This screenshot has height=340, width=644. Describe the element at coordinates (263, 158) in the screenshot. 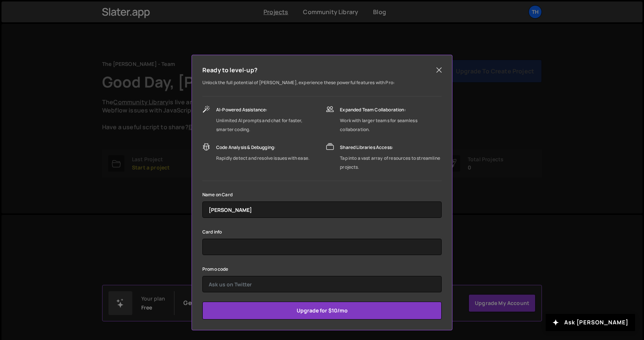

I see `div: Rapidly detect and resolve issues with ease.` at that location.